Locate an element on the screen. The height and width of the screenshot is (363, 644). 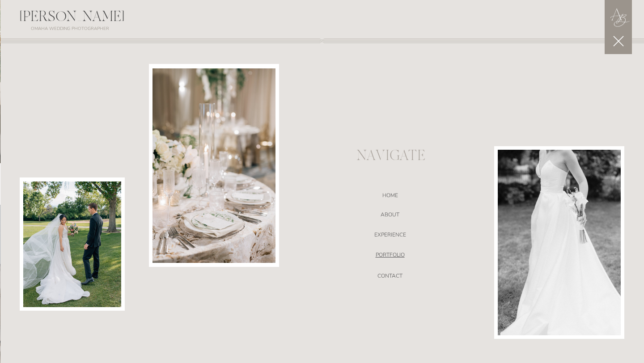
a: CONTACT is located at coordinates (390, 277).